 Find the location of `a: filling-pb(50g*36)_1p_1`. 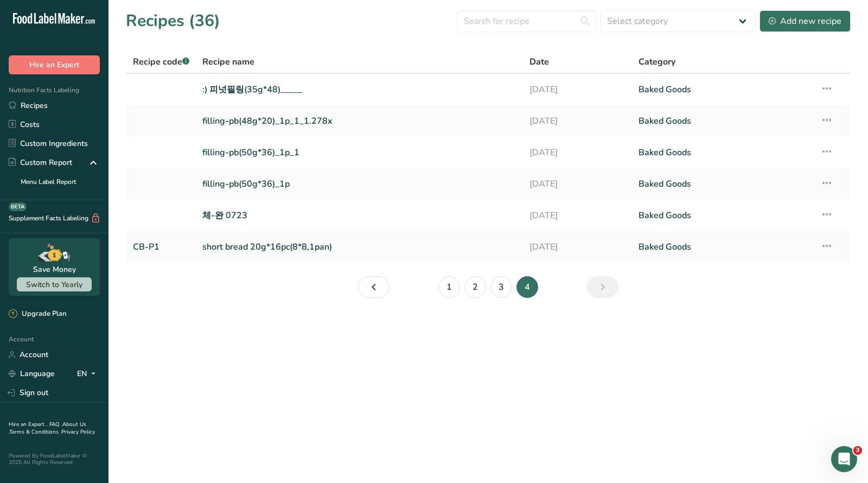

a: filling-pb(50g*36)_1p_1 is located at coordinates (359, 152).